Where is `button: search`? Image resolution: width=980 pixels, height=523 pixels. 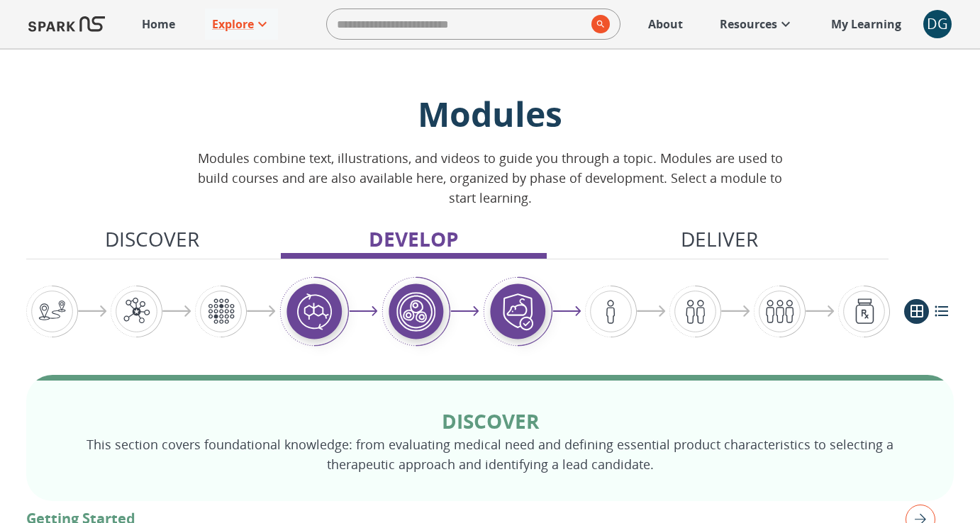 button: search is located at coordinates (598, 25).